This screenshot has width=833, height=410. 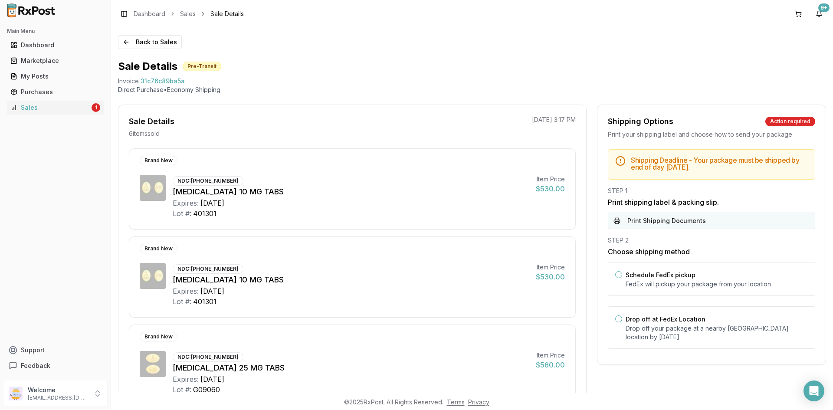 I want to click on div: Pre-Transit, so click(x=202, y=66).